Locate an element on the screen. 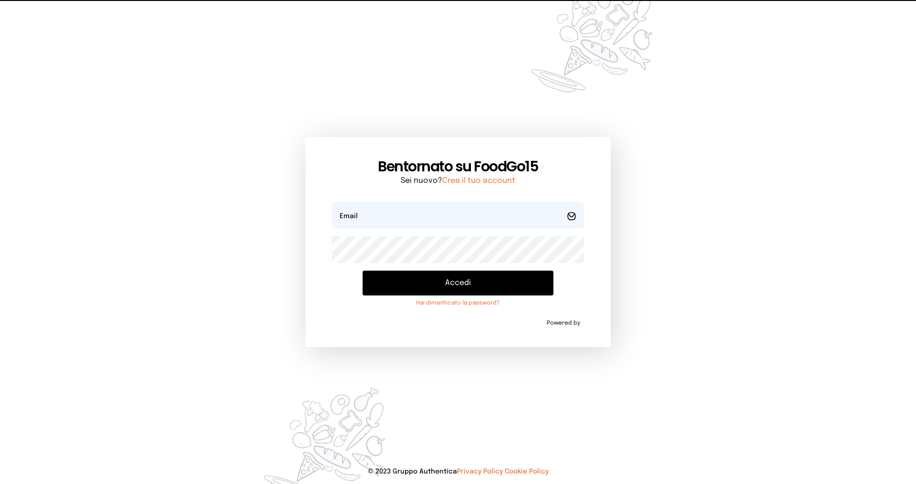 The height and width of the screenshot is (484, 916). a: Crea il tuo account is located at coordinates (478, 180).